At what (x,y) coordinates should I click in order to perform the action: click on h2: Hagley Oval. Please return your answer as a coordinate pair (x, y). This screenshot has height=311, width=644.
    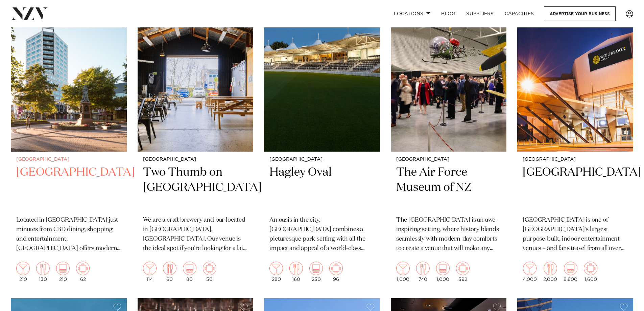
    Looking at the image, I should click on (322, 188).